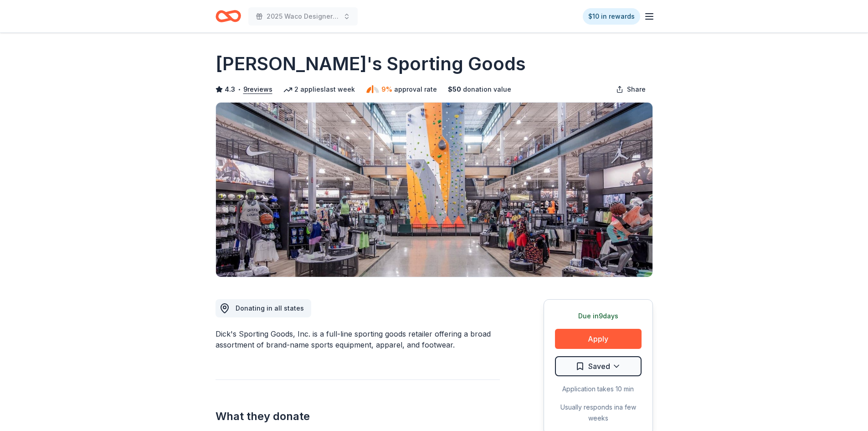 This screenshot has height=431, width=868. Describe the element at coordinates (358, 339) in the screenshot. I see `div: Dick's Sporting Goods, Inc. is a full-line sporting goods retailer offering a broad assortment of...` at that location.